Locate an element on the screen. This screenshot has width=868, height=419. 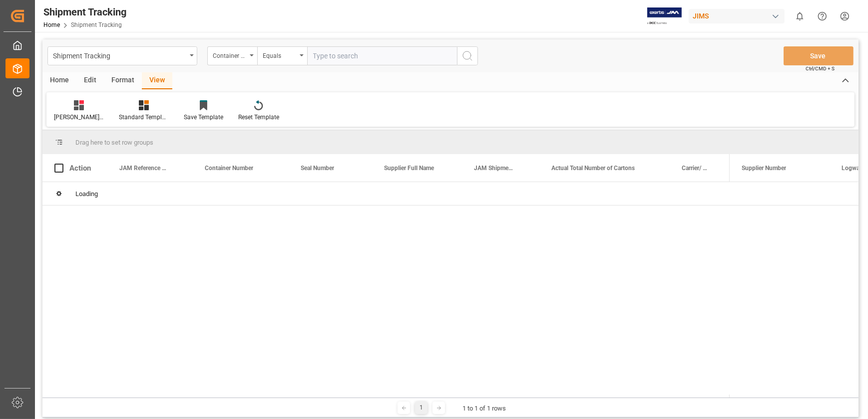
span: Actual Total Number of Cartons is located at coordinates (593, 168).